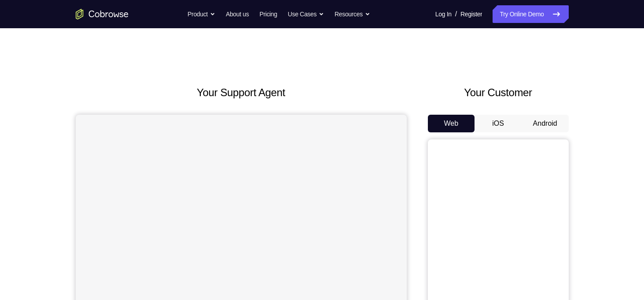 The image size is (644, 300). Describe the element at coordinates (545, 124) in the screenshot. I see `button: Android` at that location.